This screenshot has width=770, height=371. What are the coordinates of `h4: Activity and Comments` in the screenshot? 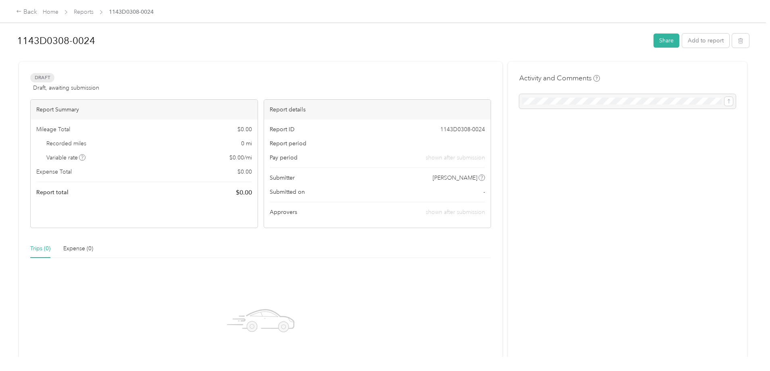 It's located at (560, 78).